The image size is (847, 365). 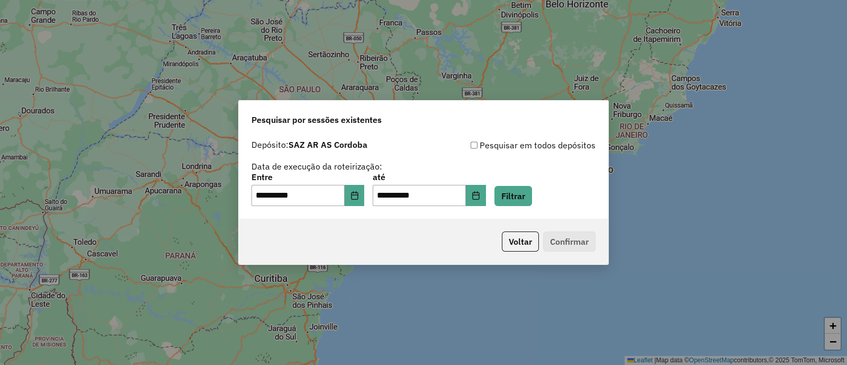 I want to click on strong: SAZ AR AS Cordoba, so click(x=328, y=145).